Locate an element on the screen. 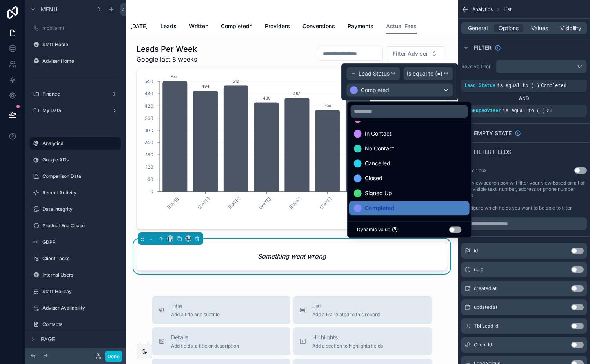 Image resolution: width=590 pixels, height=364 pixels. a: Recent Activity is located at coordinates (75, 193).